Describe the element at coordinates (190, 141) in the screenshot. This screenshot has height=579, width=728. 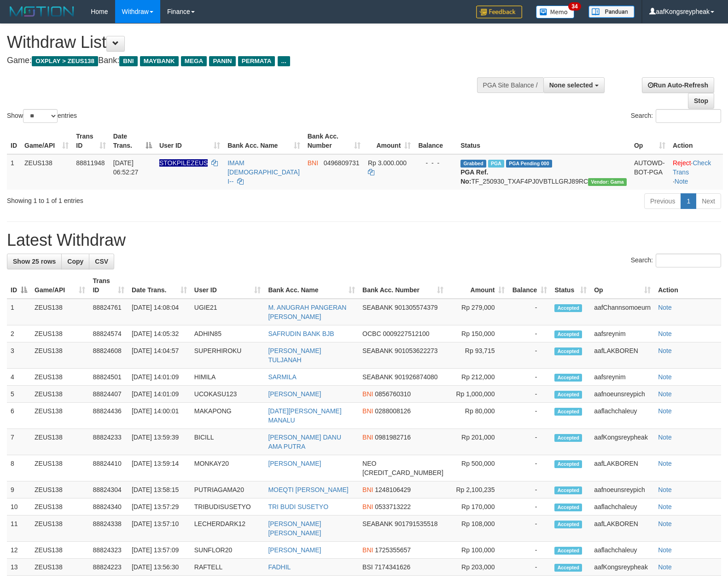
I see `th: User ID: activate to sort column ascending` at that location.